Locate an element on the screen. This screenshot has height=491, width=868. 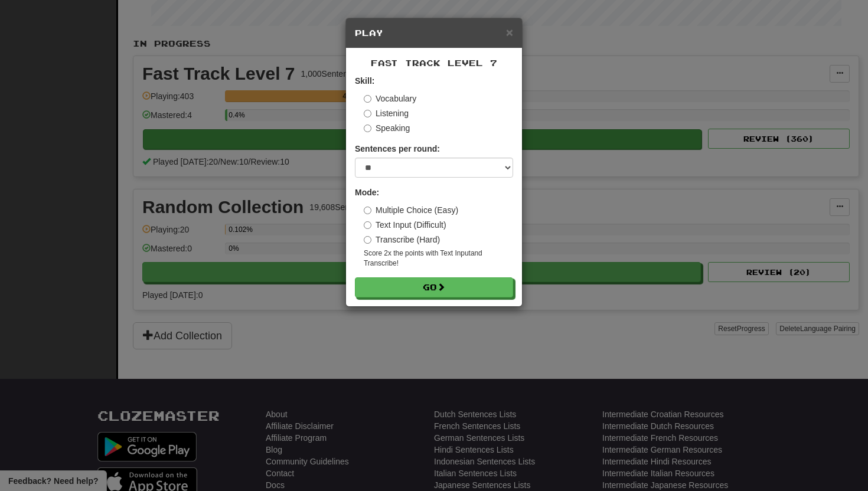
input: Listening is located at coordinates (367, 113).